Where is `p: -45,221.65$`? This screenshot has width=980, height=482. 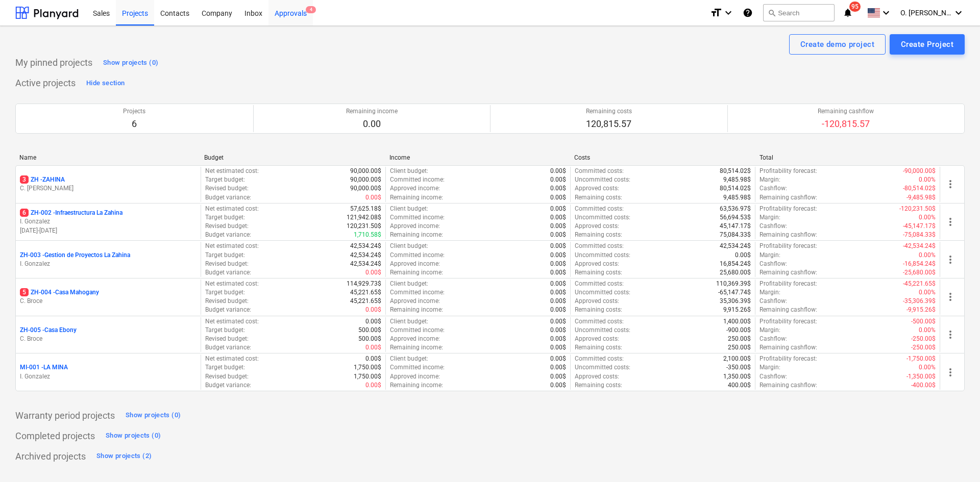 p: -45,221.65$ is located at coordinates (920, 283).